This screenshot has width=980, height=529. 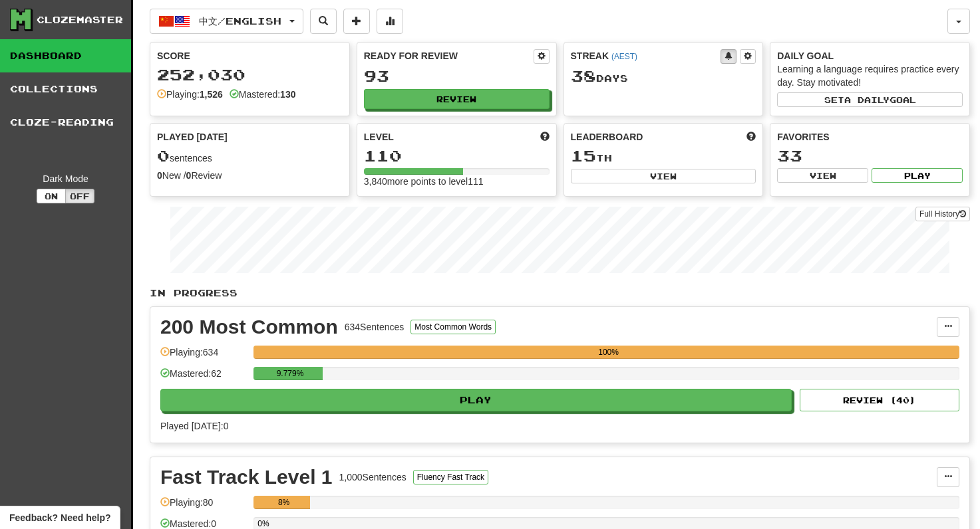 I want to click on div: 8%, so click(x=284, y=503).